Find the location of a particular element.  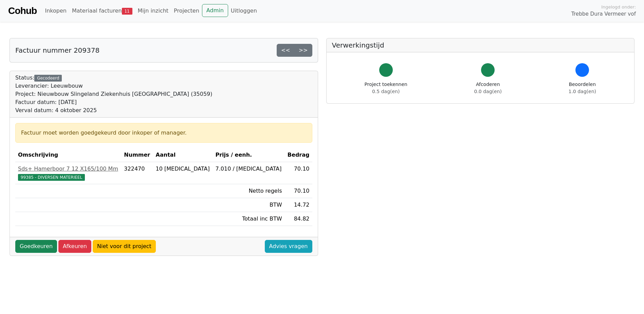

th: Bedrag is located at coordinates (298, 155).